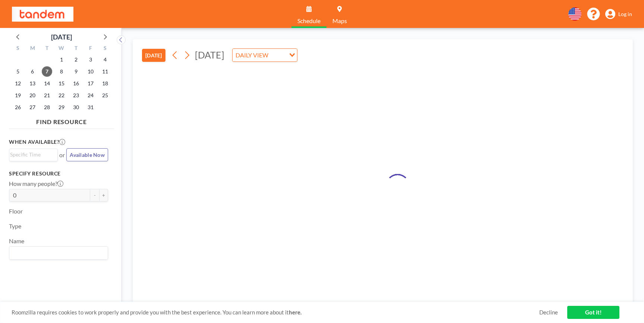  Describe the element at coordinates (61, 49) in the screenshot. I see `div: W` at that location.